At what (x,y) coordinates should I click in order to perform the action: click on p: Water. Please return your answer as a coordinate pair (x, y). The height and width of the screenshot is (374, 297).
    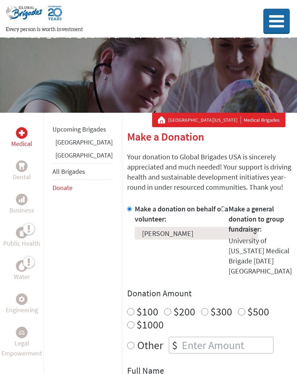
    Looking at the image, I should click on (22, 277).